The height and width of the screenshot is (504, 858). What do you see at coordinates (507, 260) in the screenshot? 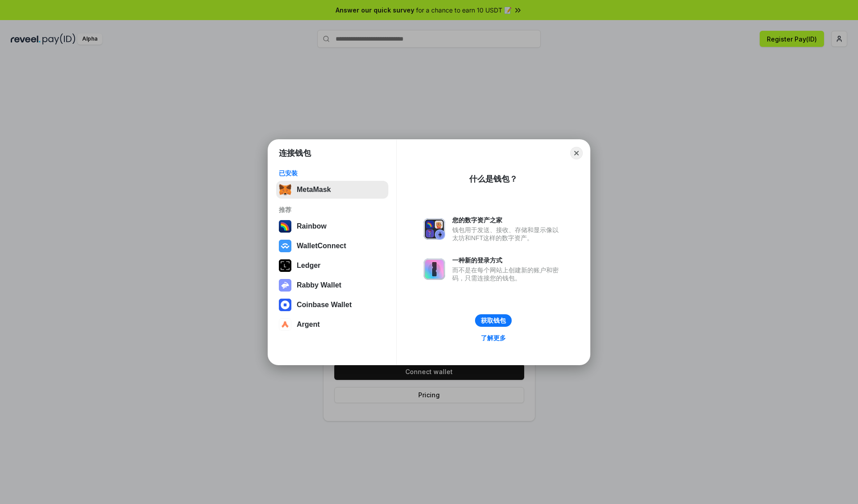
I see `div: 一种新的登录方式` at bounding box center [507, 260].